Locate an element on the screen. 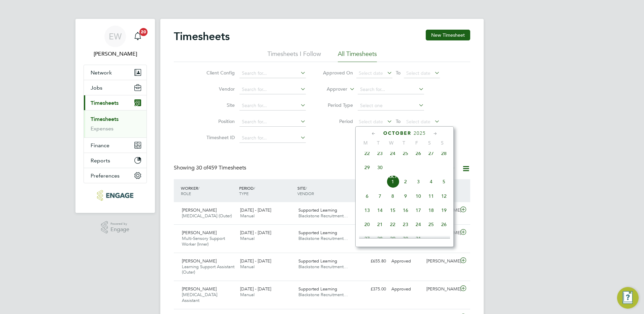 The width and height of the screenshot is (644, 314). span: TYPE is located at coordinates (244, 194).